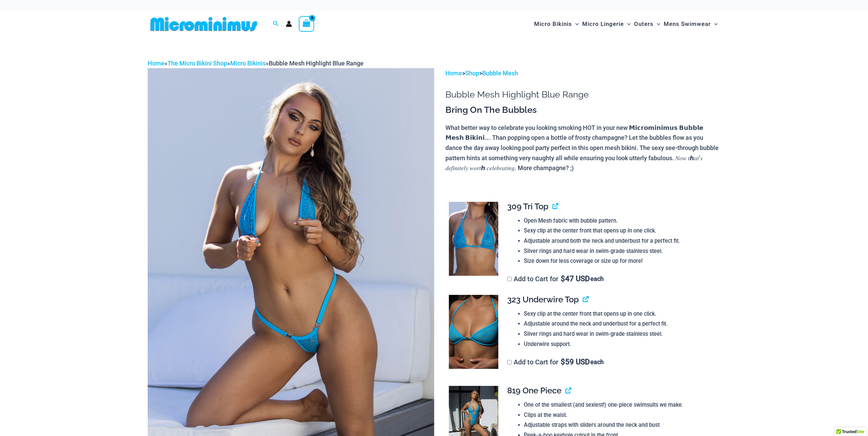 This screenshot has height=436, width=868. I want to click on span: Bubble Mesh Highlight Blue Range, so click(316, 63).